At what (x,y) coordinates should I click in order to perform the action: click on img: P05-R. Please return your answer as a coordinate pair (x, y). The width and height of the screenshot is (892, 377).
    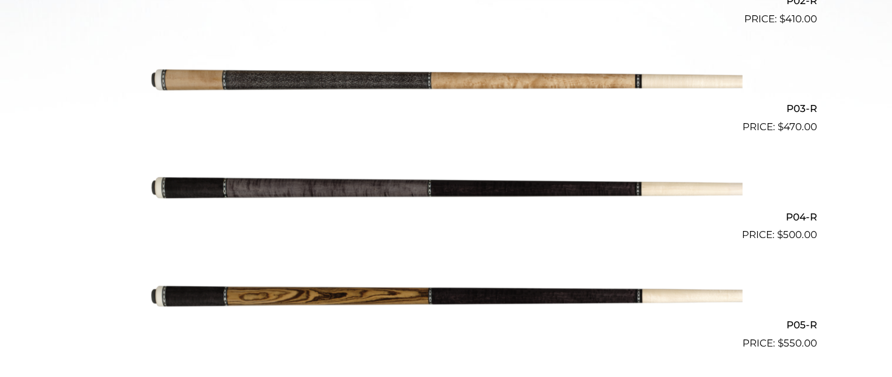
    Looking at the image, I should click on (446, 297).